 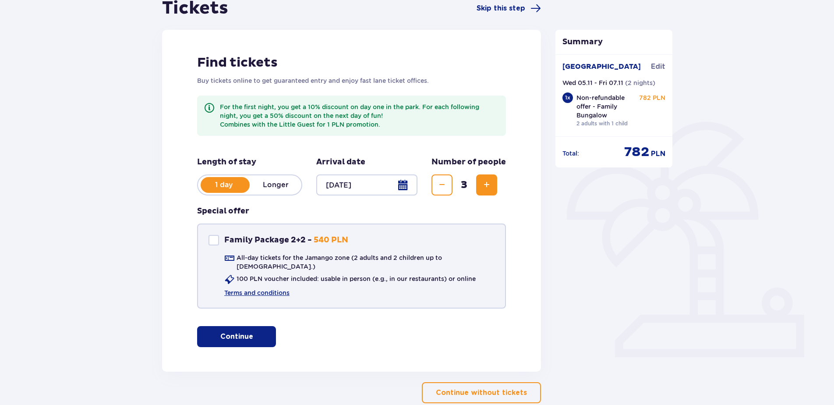 What do you see at coordinates (652, 98) in the screenshot?
I see `p: 782 PLN` at bounding box center [652, 98].